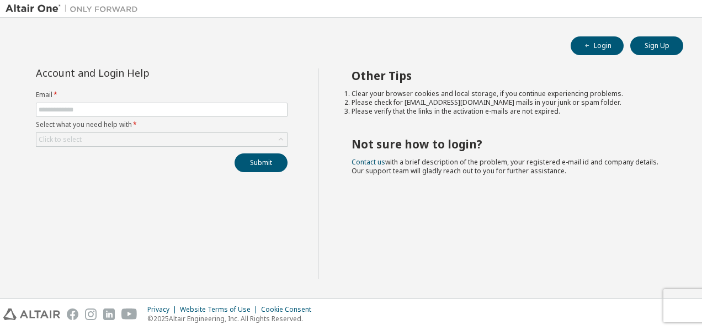 This screenshot has width=702, height=330. What do you see at coordinates (75, 9) in the screenshot?
I see `img: Altair One` at bounding box center [75, 9].